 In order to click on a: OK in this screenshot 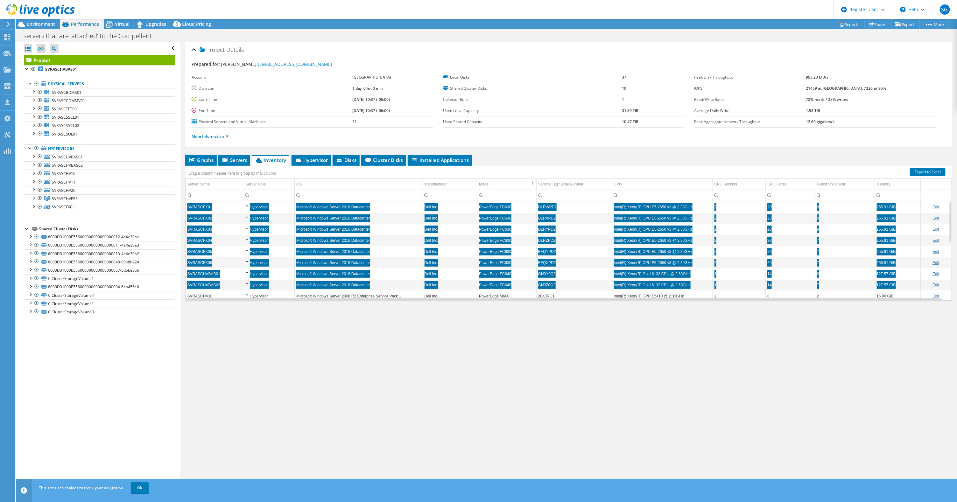, I will do `click(140, 488)`.